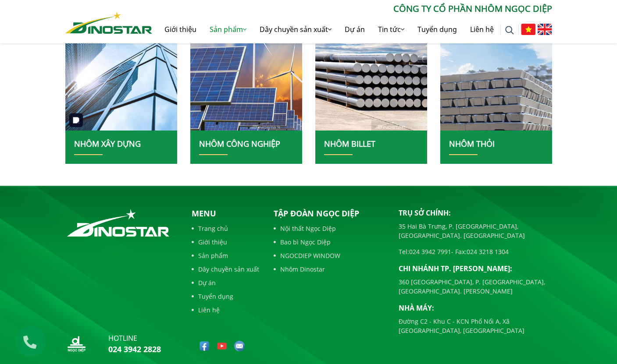 The height and width of the screenshot is (364, 617). I want to click on a: Nhôm Dinostar, so click(329, 269).